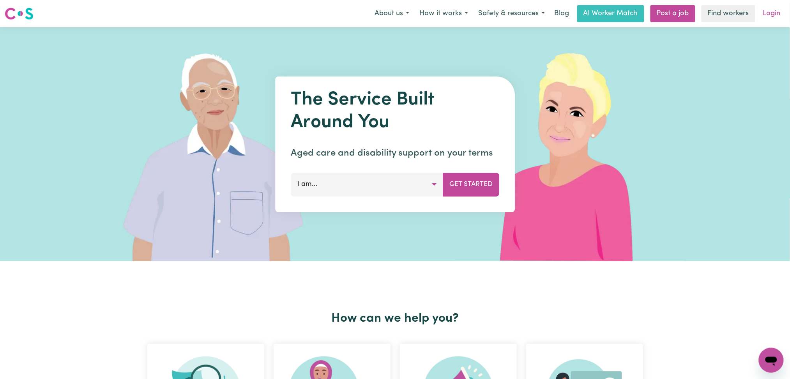 The image size is (790, 379). What do you see at coordinates (673, 14) in the screenshot?
I see `a: Post a job` at bounding box center [673, 14].